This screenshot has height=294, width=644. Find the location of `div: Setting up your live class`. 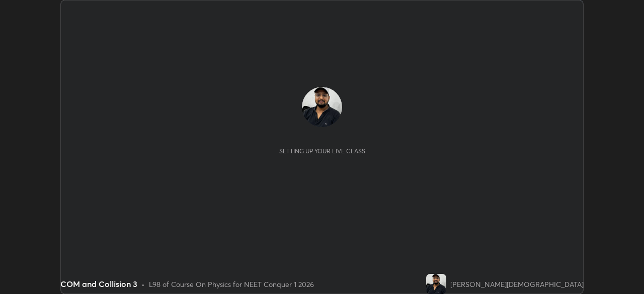

div: Setting up your live class is located at coordinates (322, 151).